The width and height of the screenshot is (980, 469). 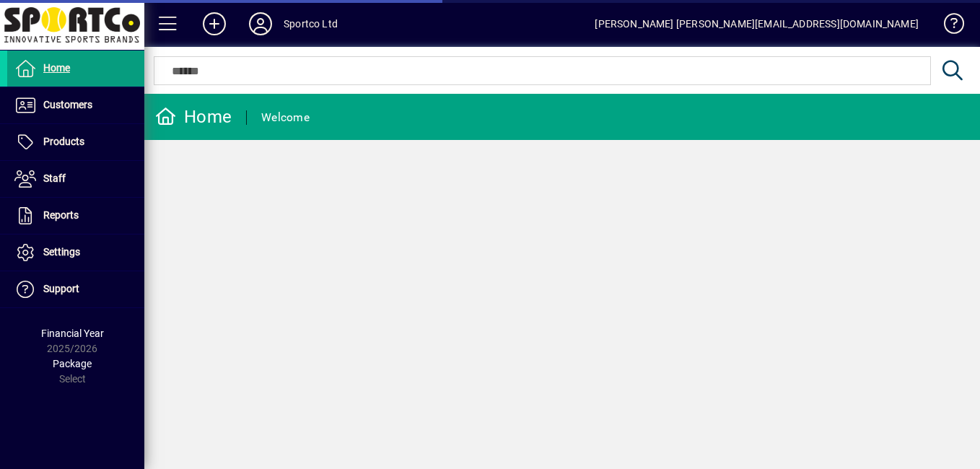 I want to click on div: Welcome, so click(x=285, y=118).